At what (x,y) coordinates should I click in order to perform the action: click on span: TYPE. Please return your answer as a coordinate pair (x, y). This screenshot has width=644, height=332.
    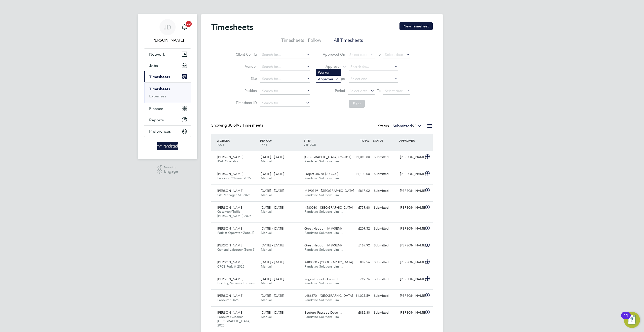
    Looking at the image, I should click on (263, 144).